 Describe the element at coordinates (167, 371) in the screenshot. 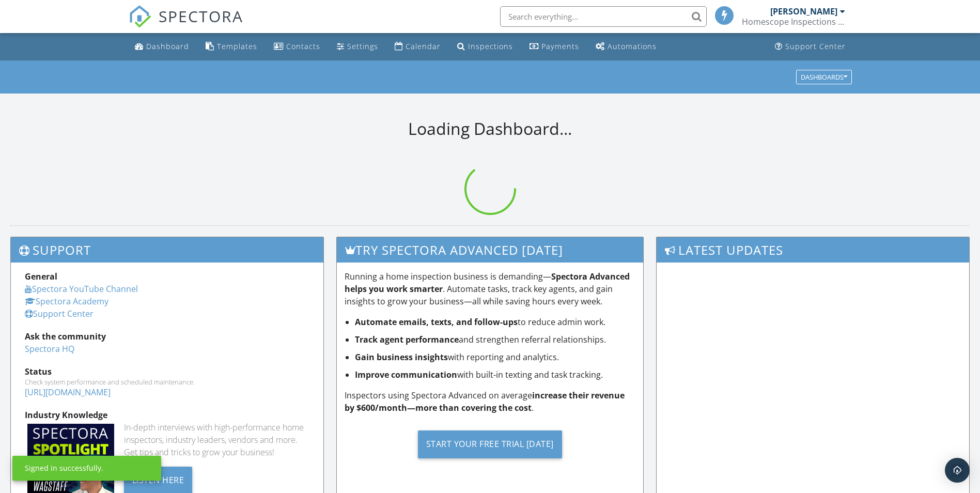

I see `div: Status` at that location.